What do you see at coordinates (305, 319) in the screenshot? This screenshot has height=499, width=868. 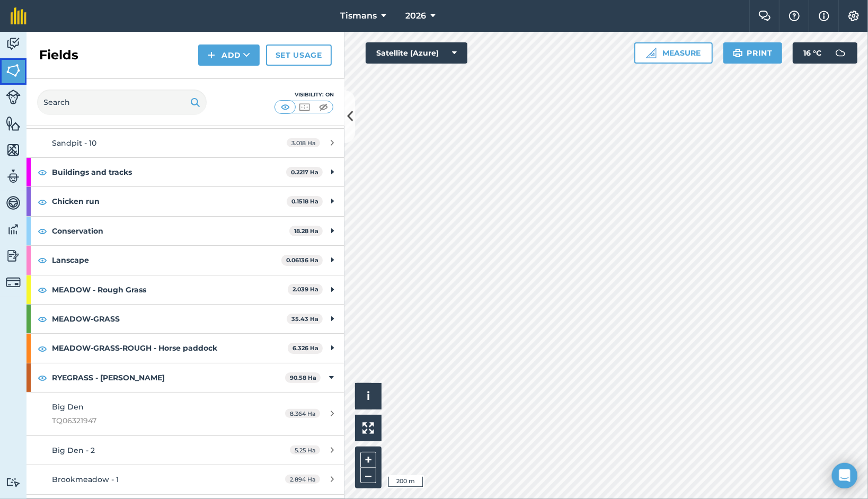 I see `strong: 35.43 Ha` at bounding box center [305, 319].